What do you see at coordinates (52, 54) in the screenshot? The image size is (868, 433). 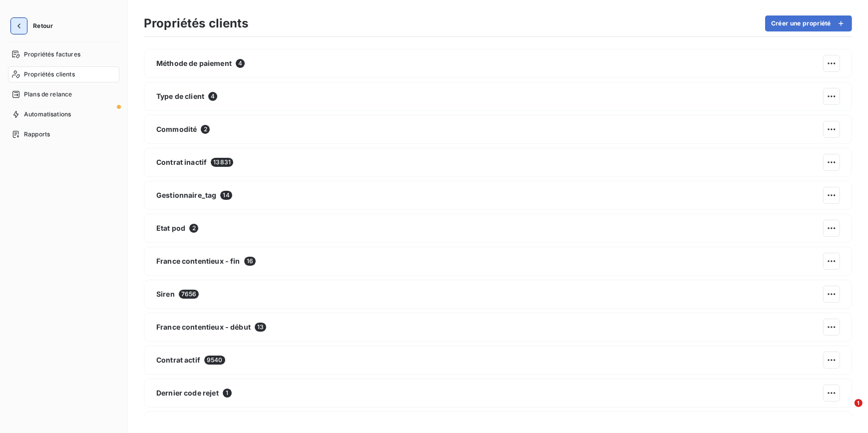 I see `span: Propriétés factures` at bounding box center [52, 54].